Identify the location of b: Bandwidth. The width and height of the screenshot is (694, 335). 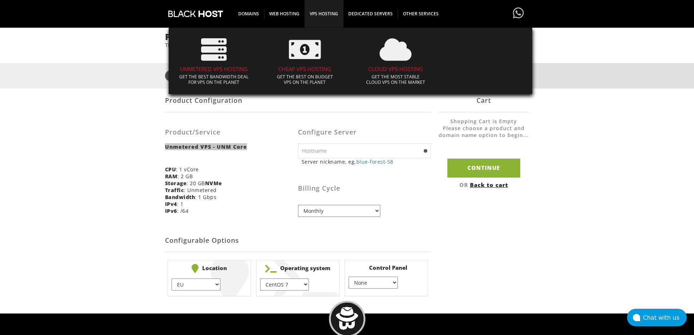
(180, 197).